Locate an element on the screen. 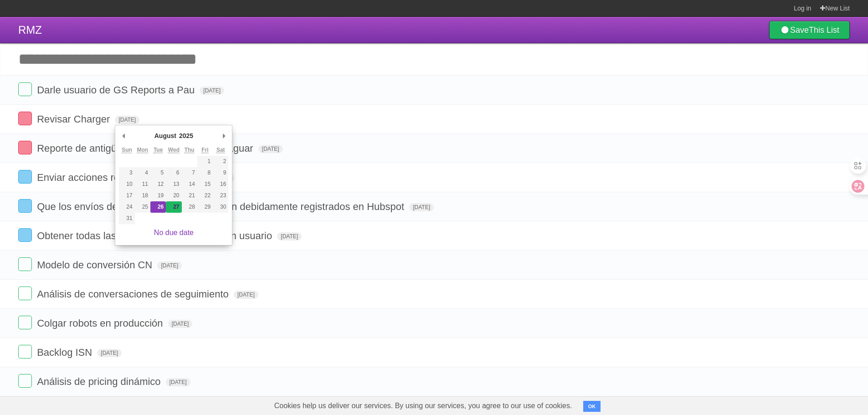 This screenshot has height=415, width=868. div: August is located at coordinates (165, 136).